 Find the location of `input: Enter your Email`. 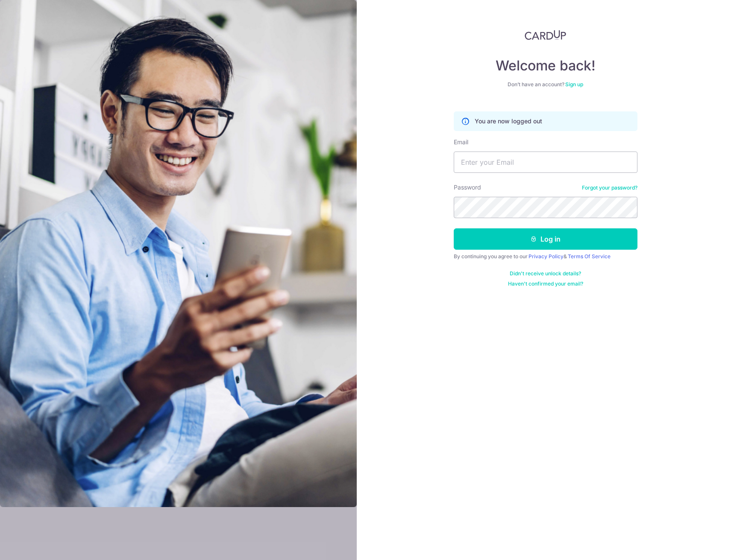

input: Enter your Email is located at coordinates (545, 163).